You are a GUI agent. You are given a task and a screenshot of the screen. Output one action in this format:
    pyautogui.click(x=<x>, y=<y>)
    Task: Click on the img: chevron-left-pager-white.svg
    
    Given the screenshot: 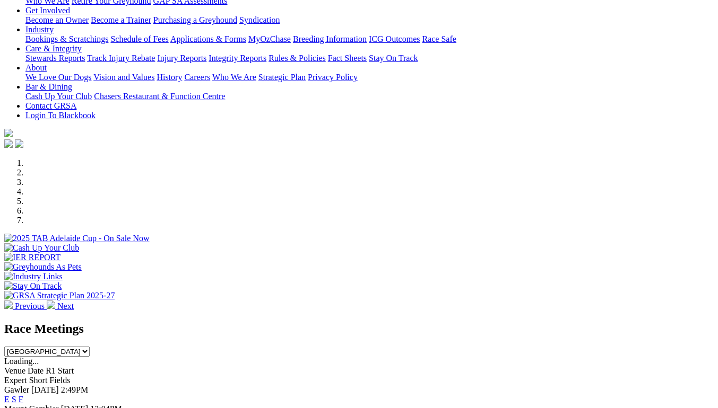 What is the action you would take?
    pyautogui.click(x=8, y=305)
    